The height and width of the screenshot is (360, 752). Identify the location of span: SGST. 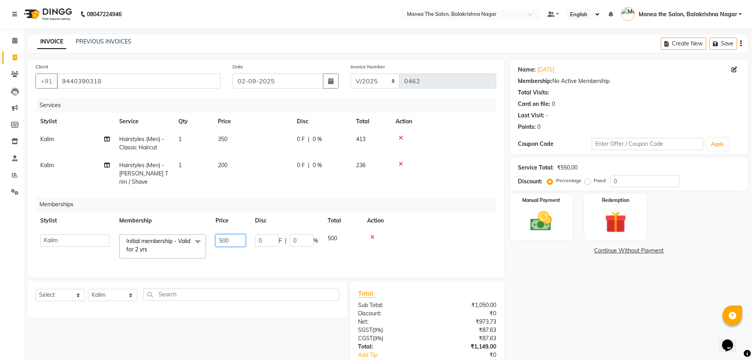
(365, 330).